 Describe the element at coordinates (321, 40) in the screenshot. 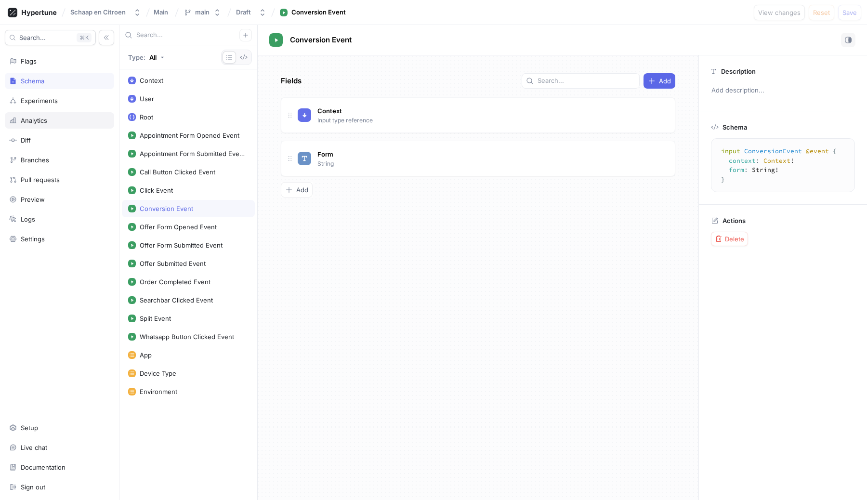

I see `span: Conversion Event` at that location.